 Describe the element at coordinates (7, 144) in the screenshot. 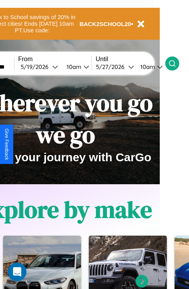

I see `div: Give Feedback` at that location.